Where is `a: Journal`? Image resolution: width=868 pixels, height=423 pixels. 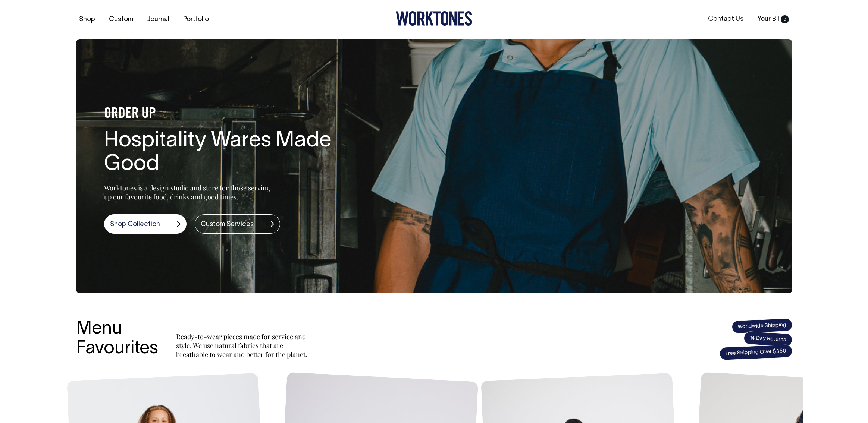
a: Journal is located at coordinates (158, 19).